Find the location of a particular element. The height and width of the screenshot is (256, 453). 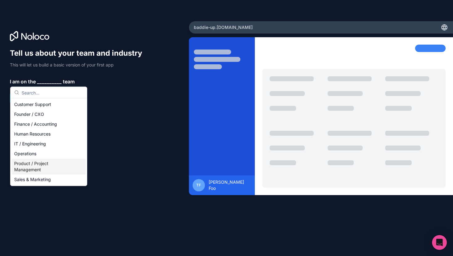

span: I am on the is located at coordinates (23, 82).